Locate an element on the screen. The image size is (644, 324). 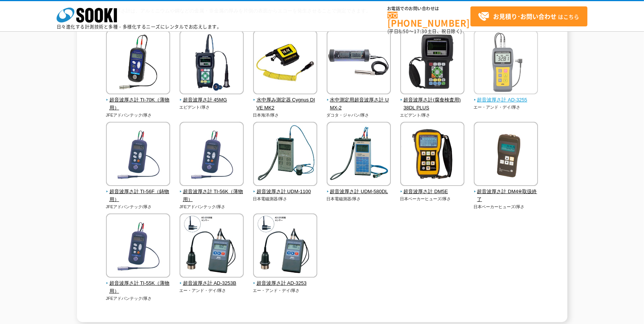
a: 超音波厚さ計 AD-3253B is located at coordinates (211, 280).